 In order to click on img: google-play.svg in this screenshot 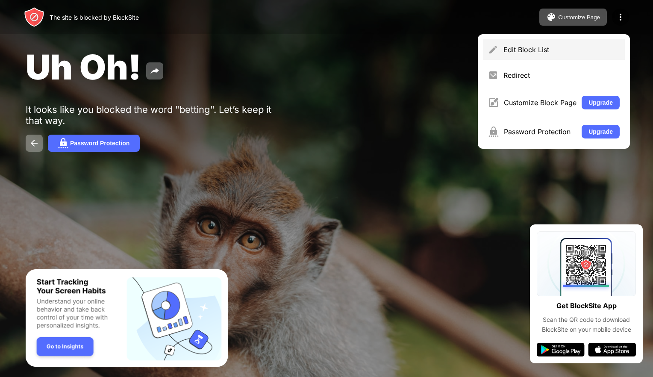, I will do `click(561, 350)`.